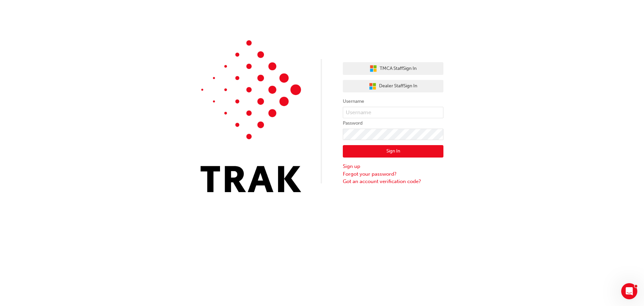  What do you see at coordinates (398, 69) in the screenshot?
I see `span: TMCA Staff Sign In` at bounding box center [398, 69].